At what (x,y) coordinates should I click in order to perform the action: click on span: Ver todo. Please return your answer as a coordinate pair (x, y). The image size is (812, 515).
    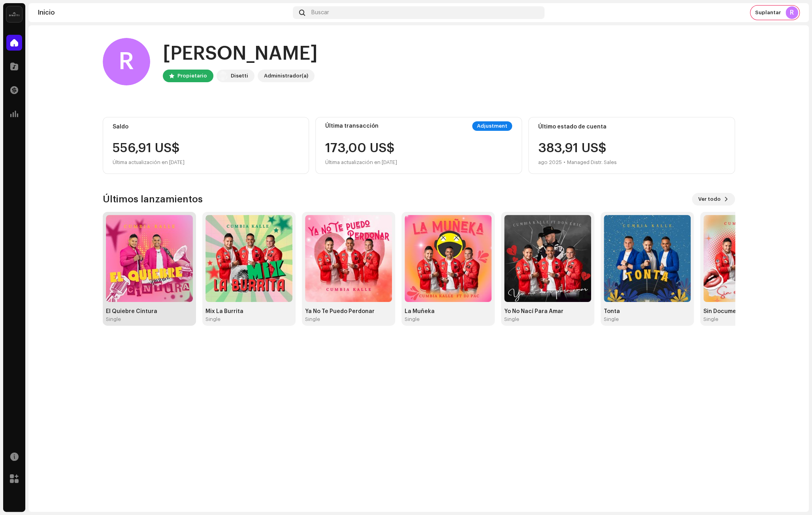
    Looking at the image, I should click on (710, 199).